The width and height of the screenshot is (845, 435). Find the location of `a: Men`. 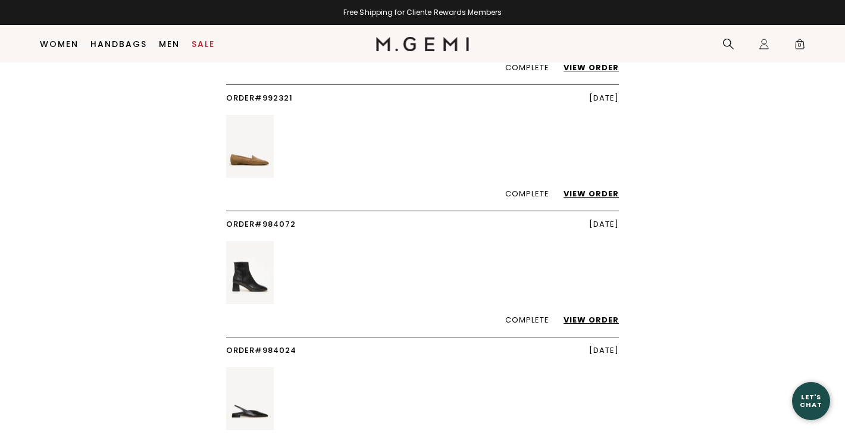

a: Men is located at coordinates (169, 44).